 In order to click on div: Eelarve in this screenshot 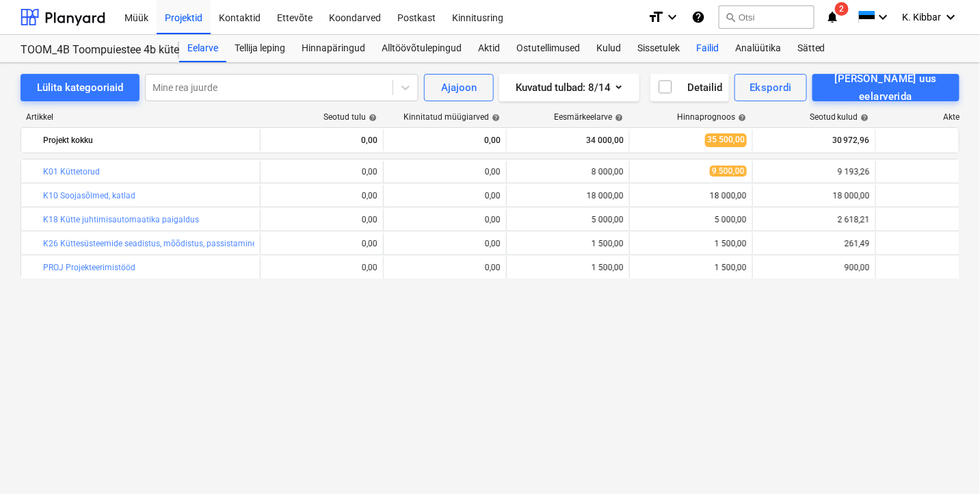, I will do `click(202, 49)`.